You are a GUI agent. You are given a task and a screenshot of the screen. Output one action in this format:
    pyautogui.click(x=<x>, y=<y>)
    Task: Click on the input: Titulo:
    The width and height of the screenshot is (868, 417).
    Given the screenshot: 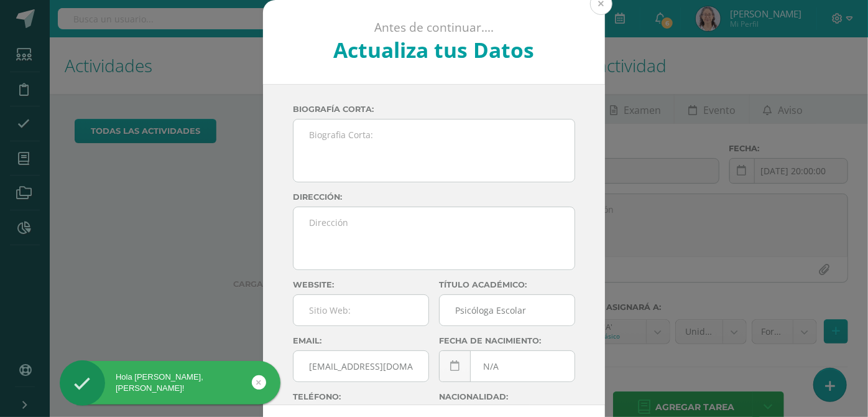 What is the action you would take?
    pyautogui.click(x=507, y=310)
    